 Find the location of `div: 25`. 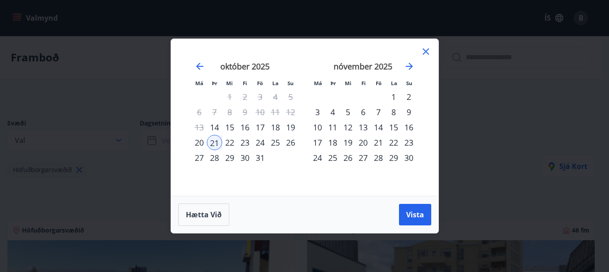

div: 25 is located at coordinates (275, 142).